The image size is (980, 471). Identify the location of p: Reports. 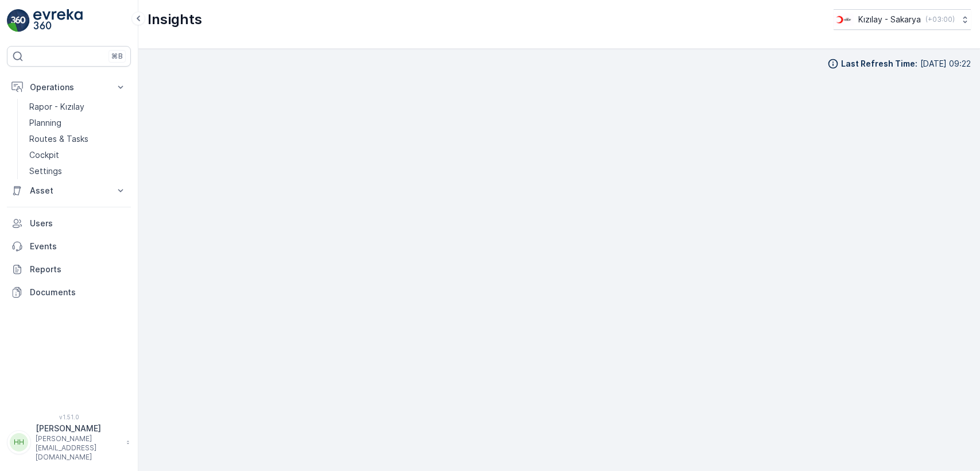
(78, 269).